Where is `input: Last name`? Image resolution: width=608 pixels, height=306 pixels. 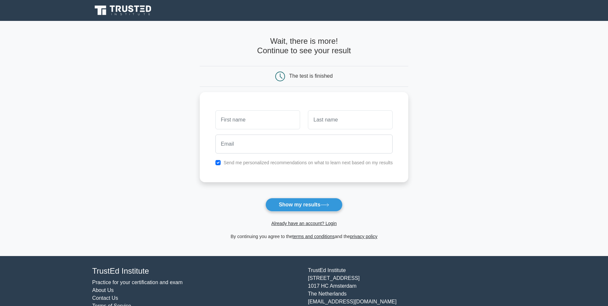 input: Last name is located at coordinates (350, 120).